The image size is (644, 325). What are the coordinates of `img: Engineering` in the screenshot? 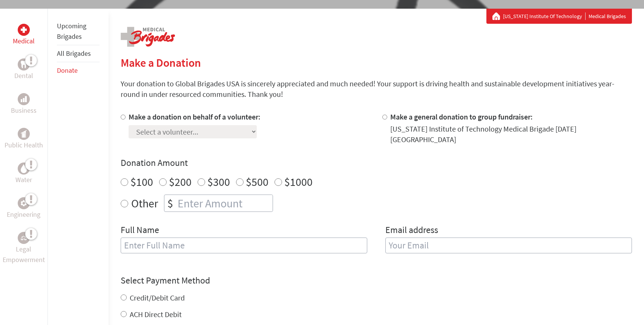 It's located at (24, 203).